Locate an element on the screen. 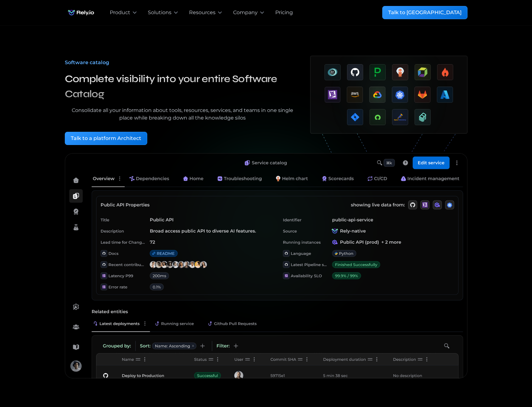  img: Rely.io logo is located at coordinates (81, 12).